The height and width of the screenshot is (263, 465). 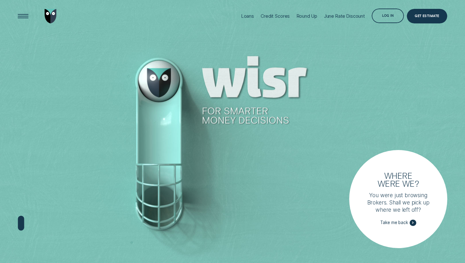 I want to click on div: June Rate Discount, so click(x=344, y=16).